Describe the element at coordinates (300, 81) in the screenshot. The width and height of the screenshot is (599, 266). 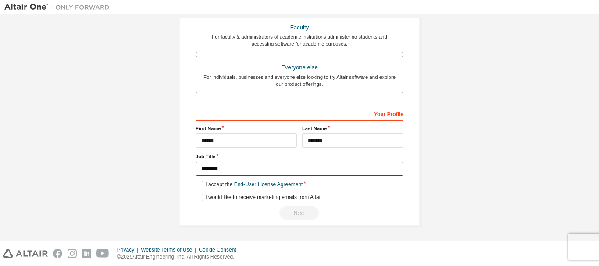
I see `div: For individuals, businesses and everyone else looking to try Altair software and explore our prod...` at that location.